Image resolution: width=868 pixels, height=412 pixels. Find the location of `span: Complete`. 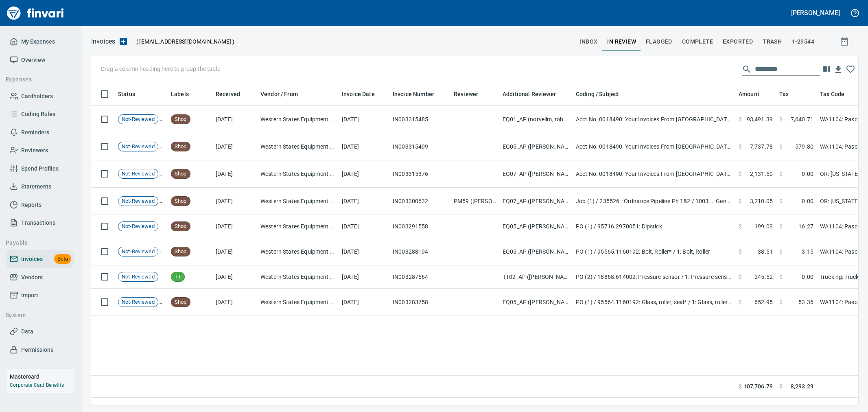

span: Complete is located at coordinates (697, 41).